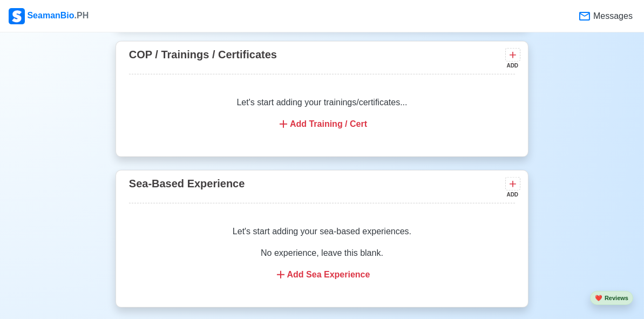 This screenshot has width=644, height=319. Describe the element at coordinates (598, 297) in the screenshot. I see `span: heart` at that location.